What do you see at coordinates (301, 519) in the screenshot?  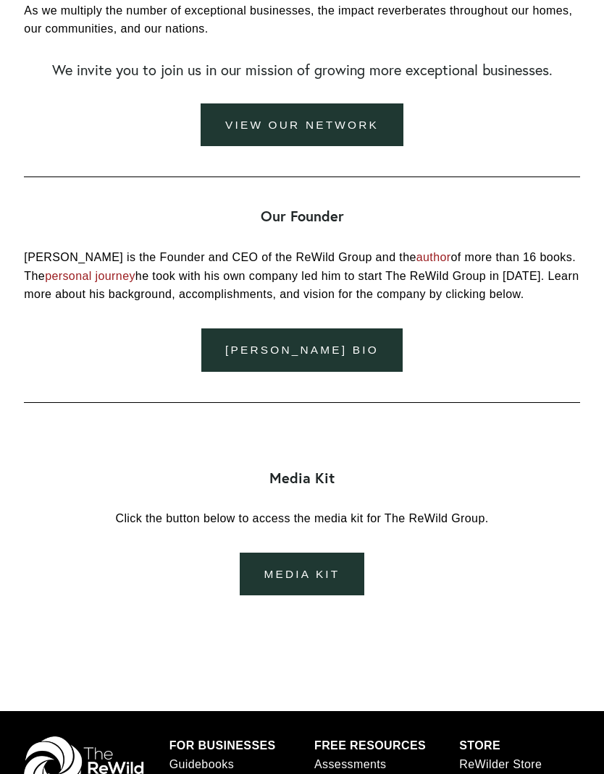 I see `p: Click the button below to access the media kit for The ReWild Group.` at bounding box center [301, 519].